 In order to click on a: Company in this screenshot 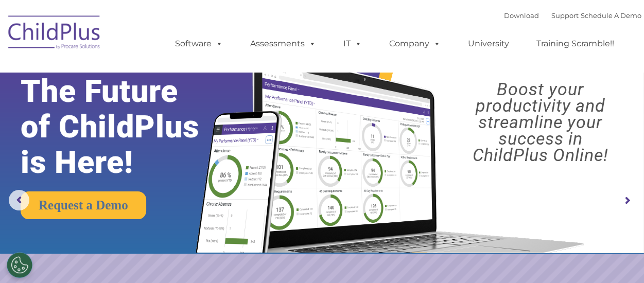, I will do `click(415, 44)`.